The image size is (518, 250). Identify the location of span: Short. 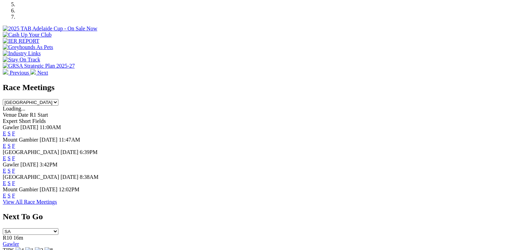
(25, 121).